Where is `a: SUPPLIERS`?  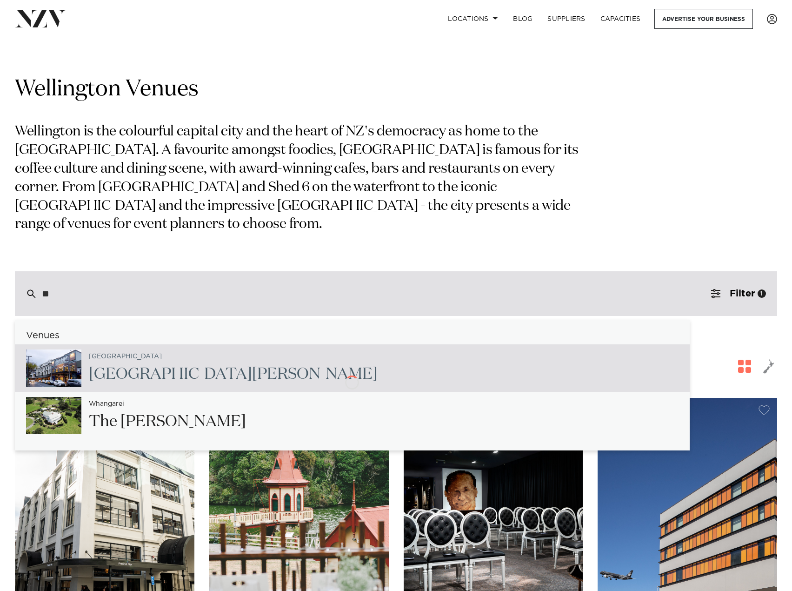
a: SUPPLIERS is located at coordinates (566, 19).